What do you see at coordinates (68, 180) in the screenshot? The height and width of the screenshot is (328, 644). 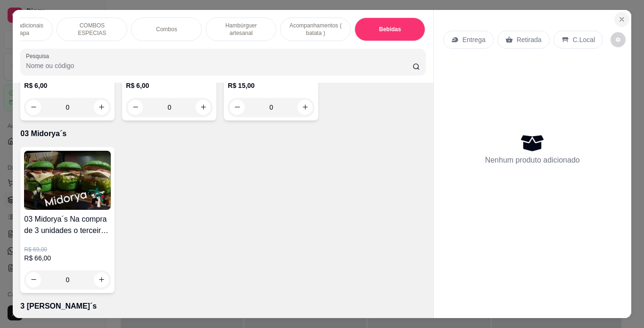 I see `img: product-image` at bounding box center [68, 180].